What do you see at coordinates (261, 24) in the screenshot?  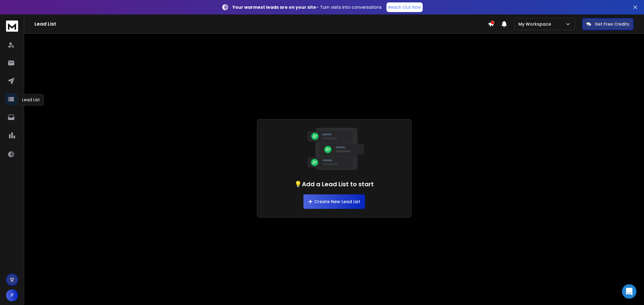 I see `h1: Lead List` at bounding box center [261, 24].